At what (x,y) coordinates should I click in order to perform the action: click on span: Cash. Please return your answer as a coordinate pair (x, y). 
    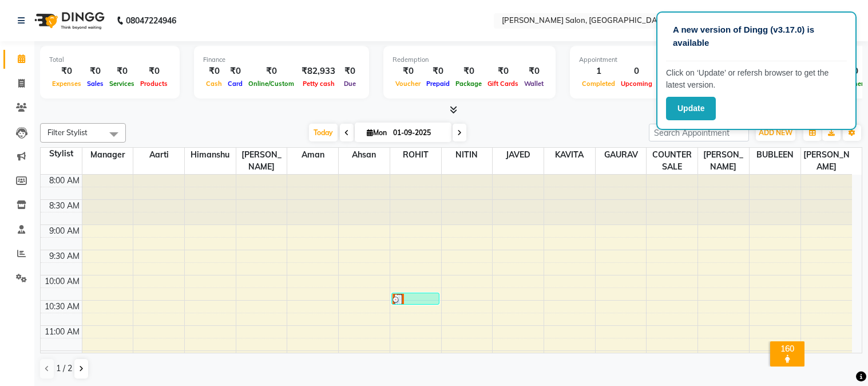
    Looking at the image, I should click on (214, 83).